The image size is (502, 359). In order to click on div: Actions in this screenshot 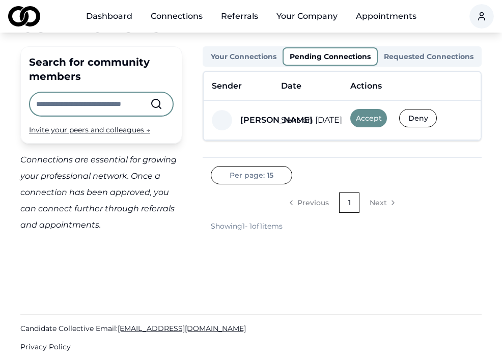, I will do `click(411, 86)`.